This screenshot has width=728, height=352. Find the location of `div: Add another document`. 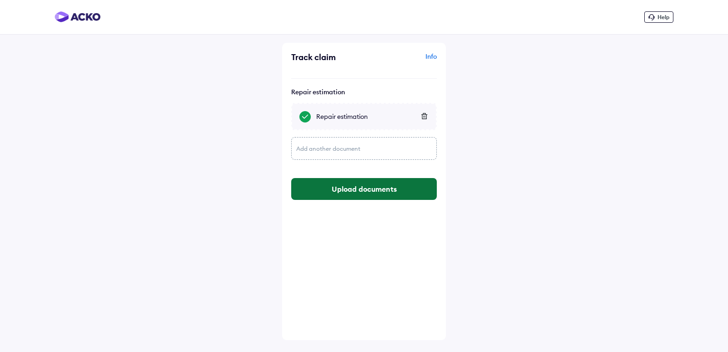

div: Add another document is located at coordinates (364, 148).